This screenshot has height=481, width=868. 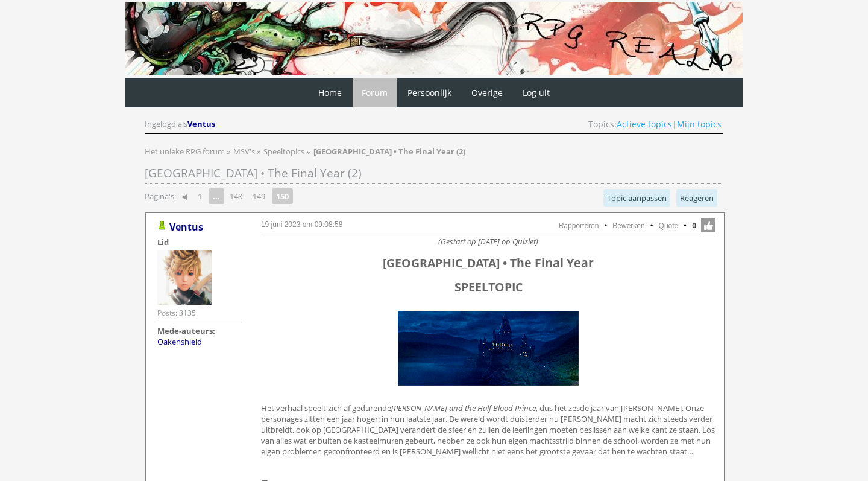 I want to click on a: Rapporteren, so click(x=579, y=225).